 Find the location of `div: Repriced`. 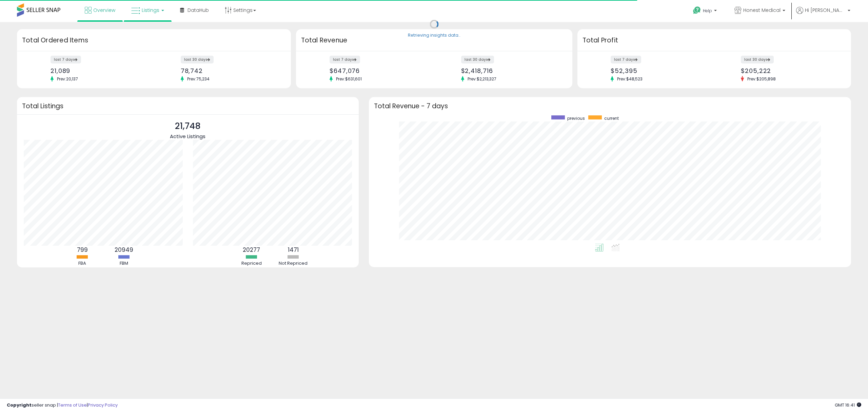

div: Repriced is located at coordinates (251, 263).